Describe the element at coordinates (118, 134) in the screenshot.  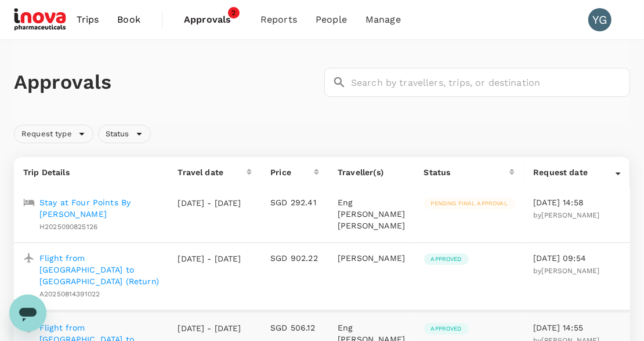
I see `span: Status` at that location.